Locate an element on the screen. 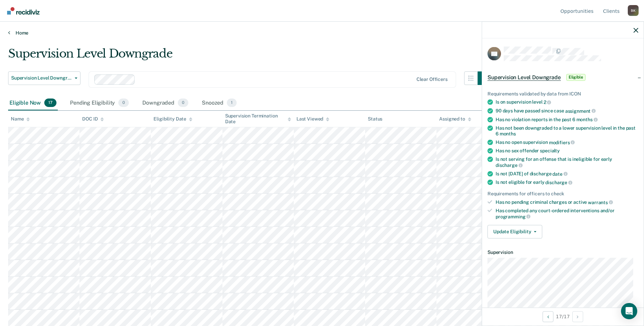  div: Has no pending criminal charges or active is located at coordinates (567, 202).